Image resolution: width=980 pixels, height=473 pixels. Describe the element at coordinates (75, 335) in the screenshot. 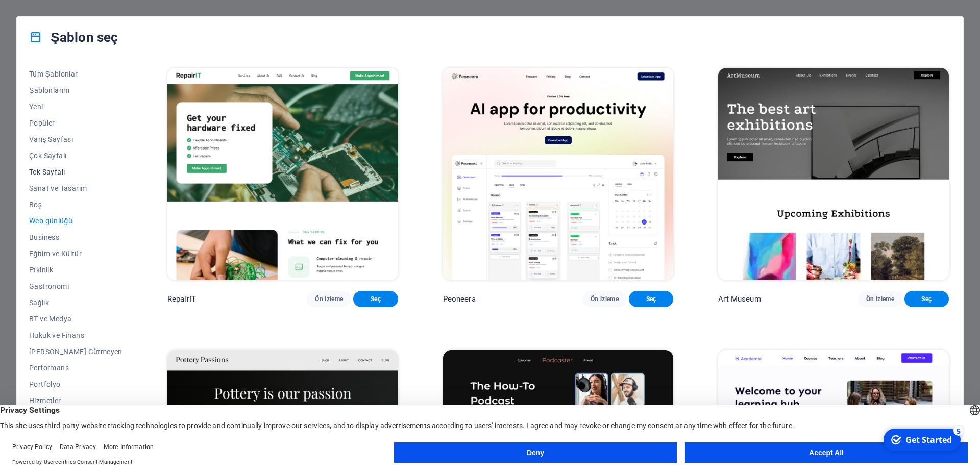

I see `span: Hukuk ve Finans` at that location.